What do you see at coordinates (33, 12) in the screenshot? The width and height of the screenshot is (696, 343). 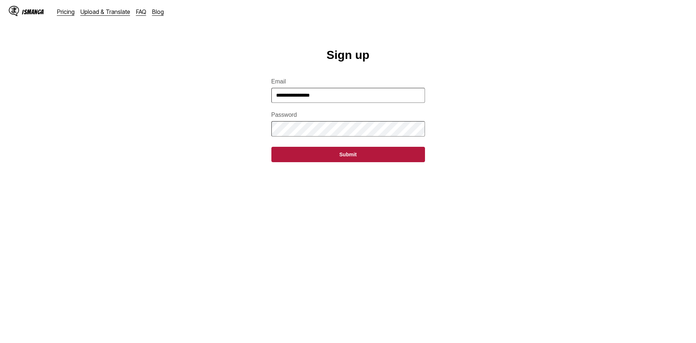 I see `a: IsManga LogoIsManga` at bounding box center [33, 12].